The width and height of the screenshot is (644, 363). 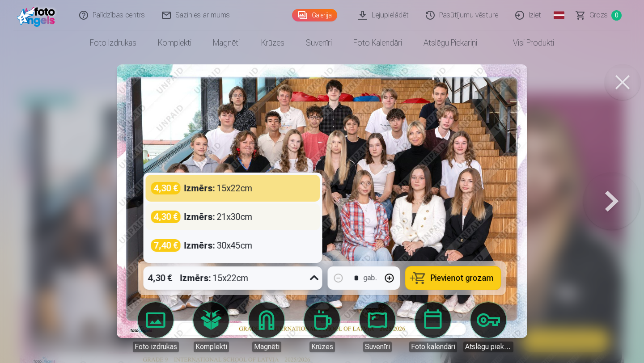 What do you see at coordinates (218, 245) in the screenshot?
I see `div: 30x45cm` at bounding box center [218, 245].